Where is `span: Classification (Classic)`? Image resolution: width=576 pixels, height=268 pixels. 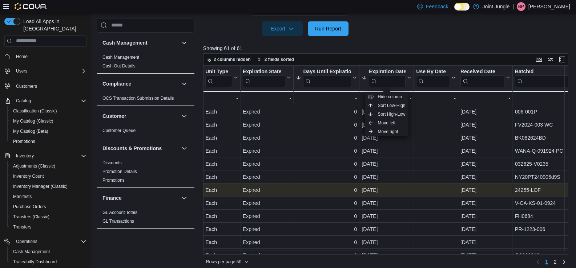 span: Classification (Classic) is located at coordinates (35, 111).